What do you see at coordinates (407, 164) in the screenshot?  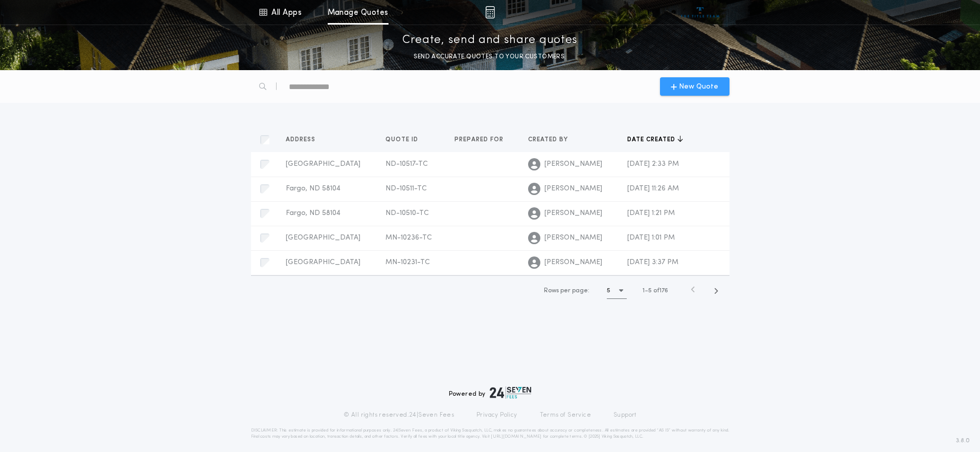 I see `span: ND-10517-TC` at bounding box center [407, 164].